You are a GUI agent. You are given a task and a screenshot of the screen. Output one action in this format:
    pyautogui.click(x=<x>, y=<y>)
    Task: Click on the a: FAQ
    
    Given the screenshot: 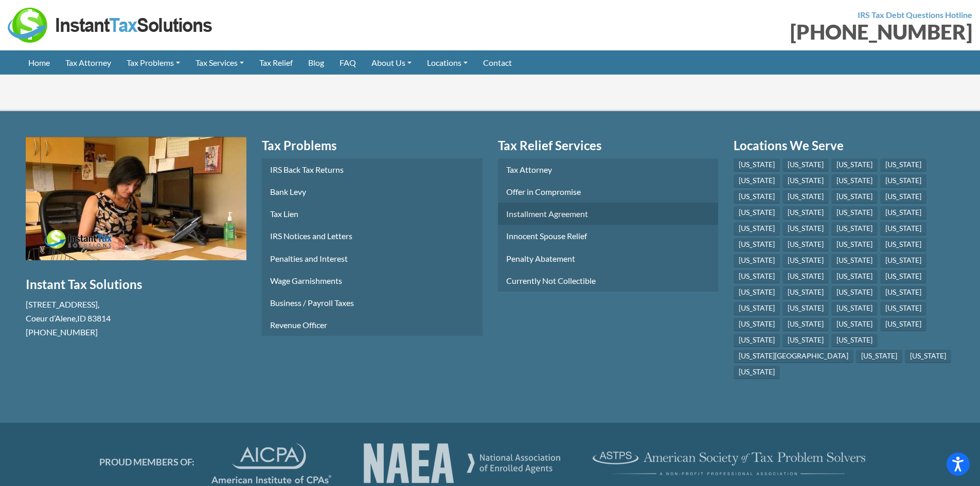 What is the action you would take?
    pyautogui.click(x=348, y=62)
    